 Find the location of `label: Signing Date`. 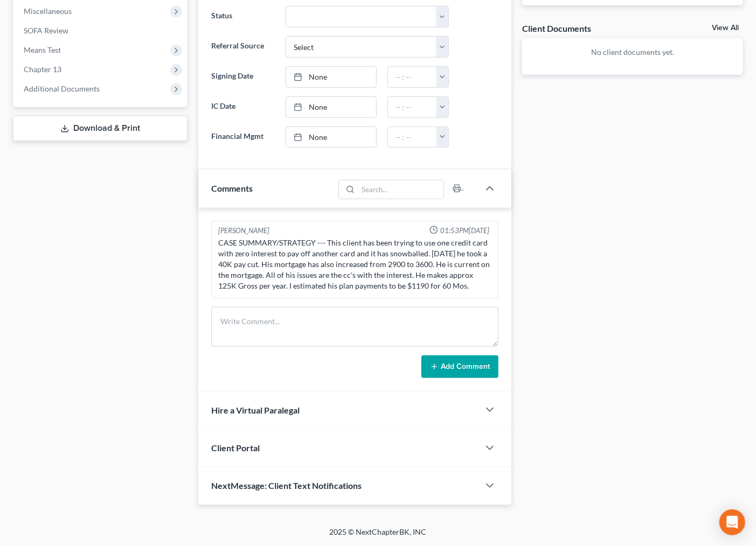

label: Signing Date is located at coordinates (243, 77).